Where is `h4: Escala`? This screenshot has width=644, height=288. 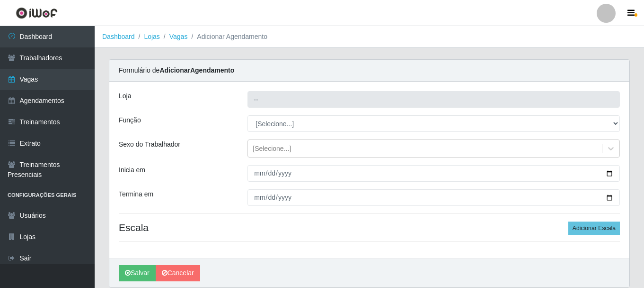
h4: Escala is located at coordinates (369, 227).